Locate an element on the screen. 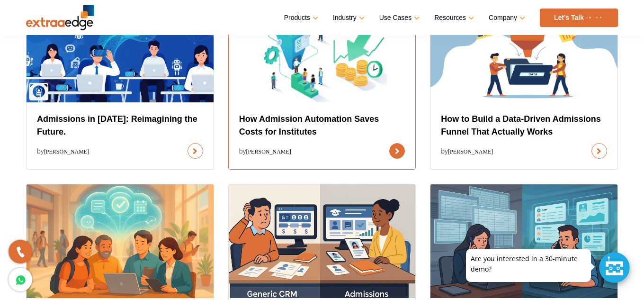 The height and width of the screenshot is (300, 644). a: Industry is located at coordinates (348, 17).